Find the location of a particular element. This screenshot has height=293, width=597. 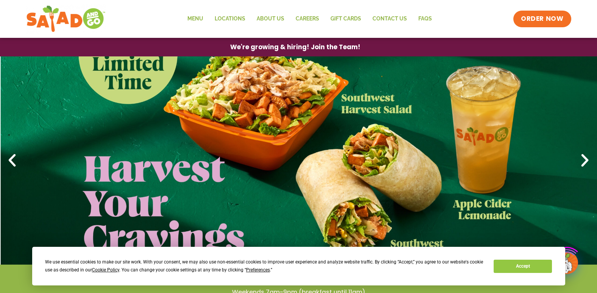

div: Previous slide is located at coordinates (12, 160).